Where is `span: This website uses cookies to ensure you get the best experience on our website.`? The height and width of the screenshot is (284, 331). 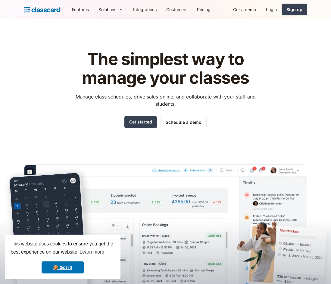
span: This website uses cookies to ensure you get the best experience on our website. is located at coordinates (63, 249).